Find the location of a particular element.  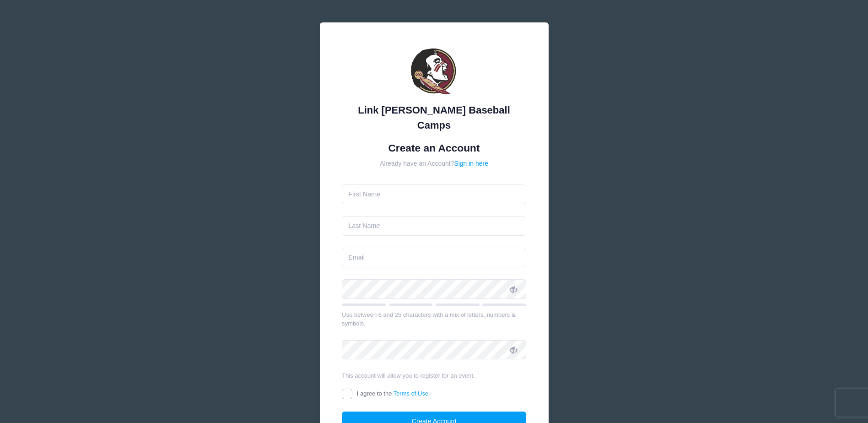

div: Already have an Account? is located at coordinates (434, 164).